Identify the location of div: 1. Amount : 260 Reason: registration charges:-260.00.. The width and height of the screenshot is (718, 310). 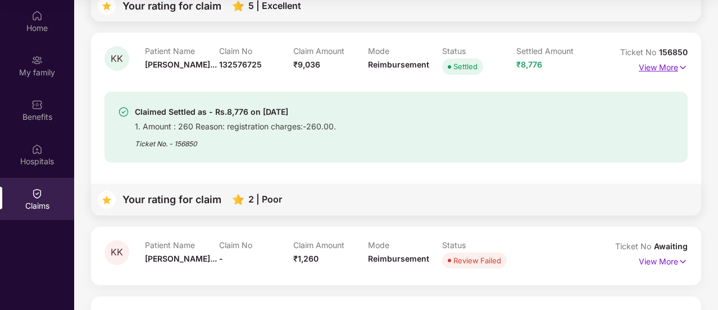
(236, 125).